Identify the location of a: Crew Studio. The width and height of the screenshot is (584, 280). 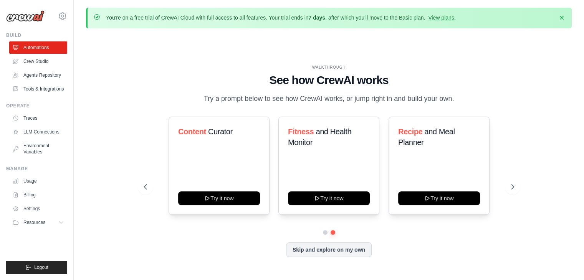
(38, 61).